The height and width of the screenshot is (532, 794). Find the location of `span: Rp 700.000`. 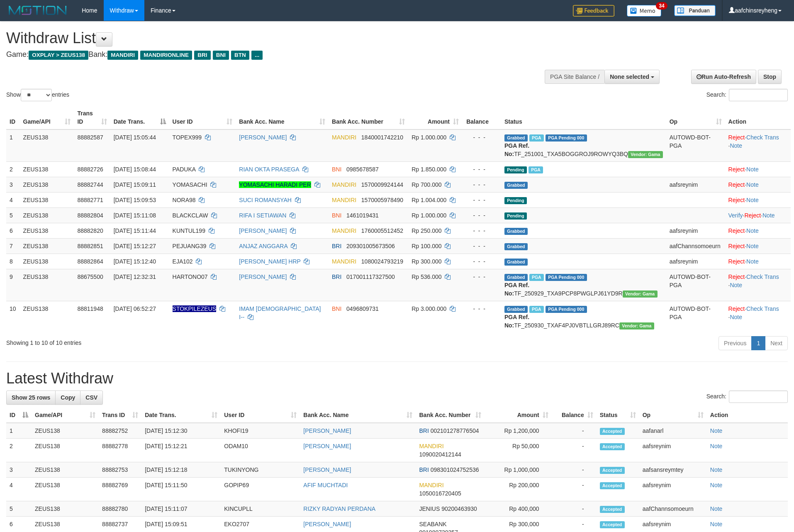

span: Rp 700.000 is located at coordinates (426, 185).